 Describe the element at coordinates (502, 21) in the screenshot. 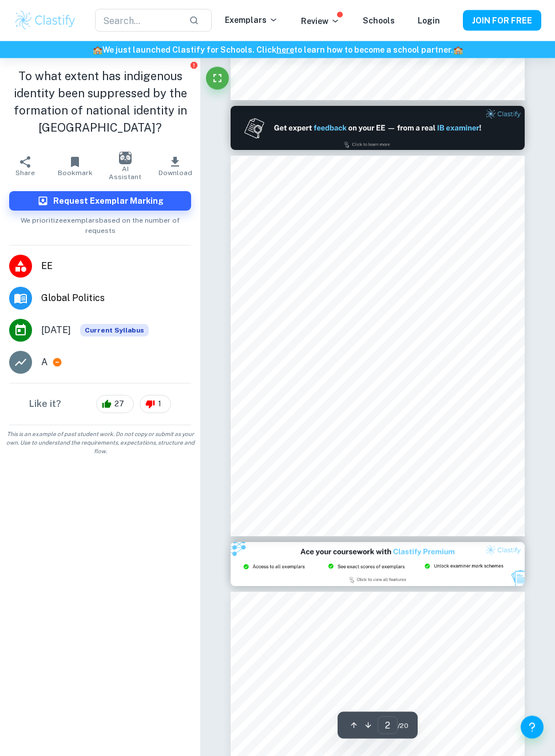

I see `a: JOIN FOR FREE` at that location.